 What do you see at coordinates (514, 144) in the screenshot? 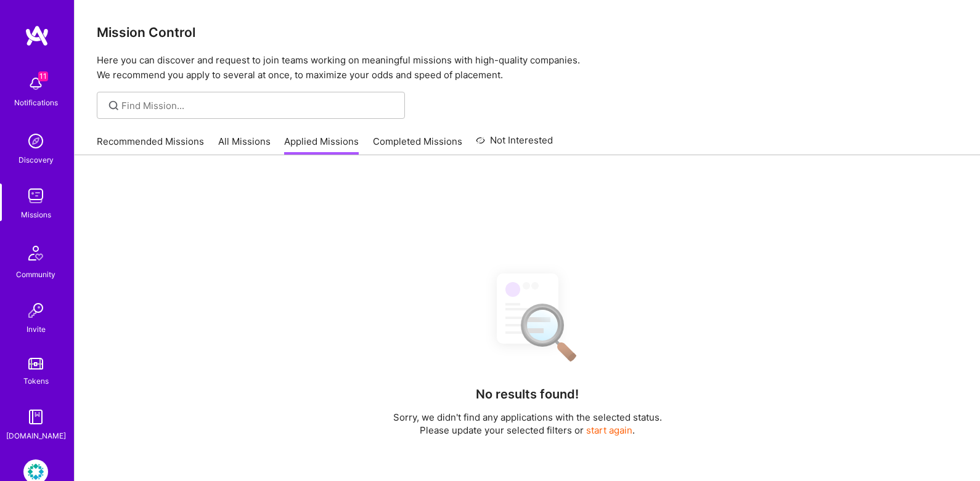
I see `a: Not Interested` at bounding box center [514, 144].